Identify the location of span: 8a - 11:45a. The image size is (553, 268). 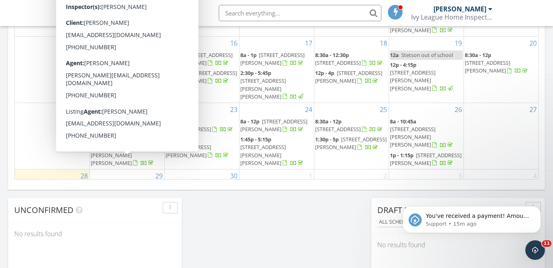
(179, 121).